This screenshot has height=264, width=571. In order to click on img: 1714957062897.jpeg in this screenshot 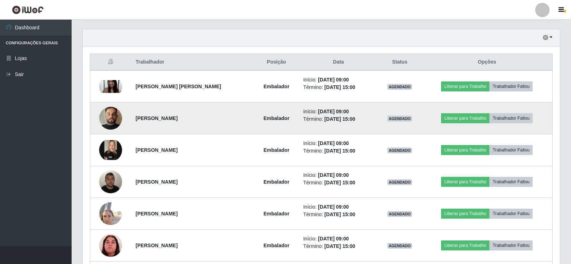, I will do `click(111, 182)`.